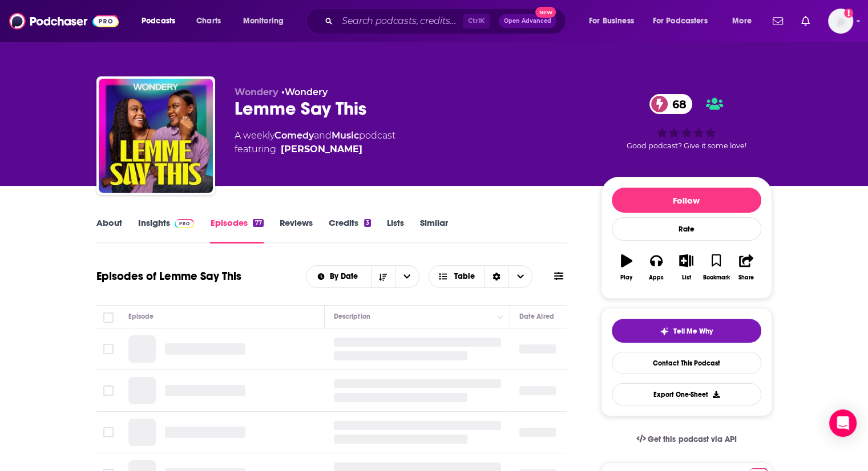 The width and height of the screenshot is (868, 471). What do you see at coordinates (843, 423) in the screenshot?
I see `div: Open Intercom Messenger` at bounding box center [843, 423].